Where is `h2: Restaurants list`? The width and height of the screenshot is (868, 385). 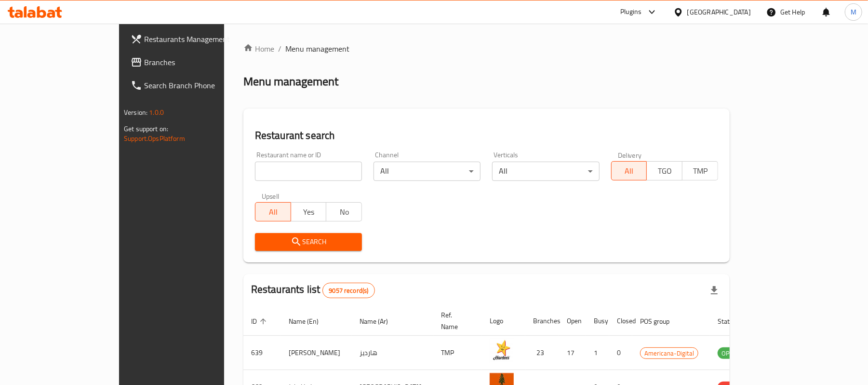 h2: Restaurants list is located at coordinates (313, 289).